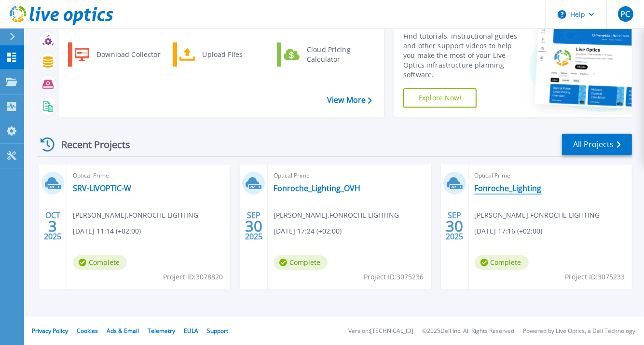  I want to click on a: All Projects, so click(597, 144).